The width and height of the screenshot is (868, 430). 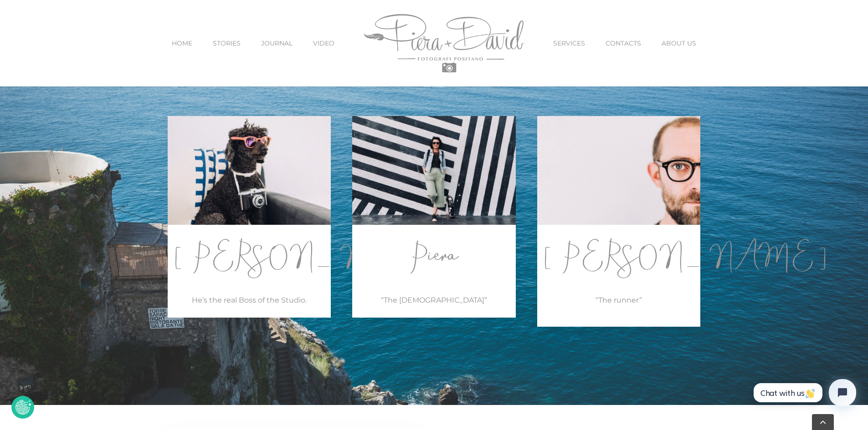 I want to click on button: Open chat widget, so click(x=103, y=26).